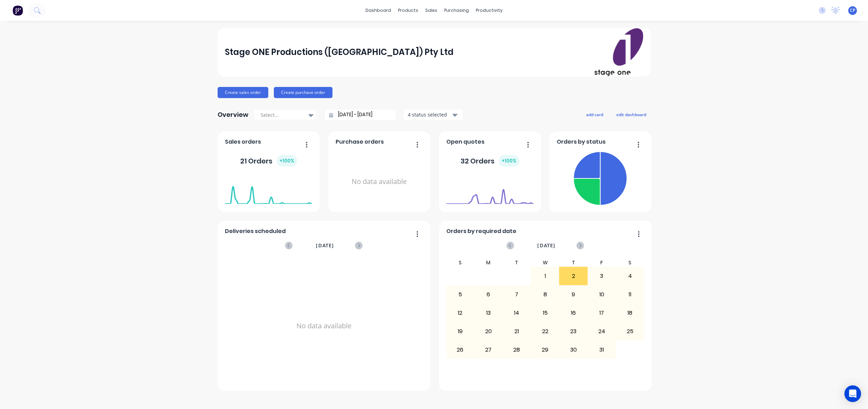  Describe the element at coordinates (602, 349) in the screenshot. I see `div: 31` at that location.